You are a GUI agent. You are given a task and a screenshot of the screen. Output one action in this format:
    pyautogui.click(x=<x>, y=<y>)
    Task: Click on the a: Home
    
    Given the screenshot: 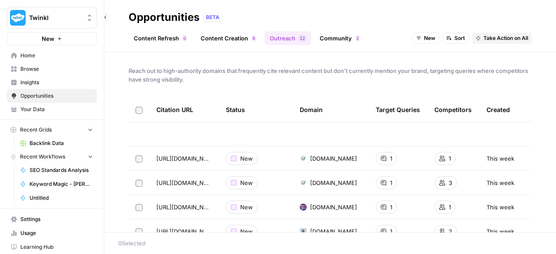 What is the action you would take?
    pyautogui.click(x=52, y=56)
    